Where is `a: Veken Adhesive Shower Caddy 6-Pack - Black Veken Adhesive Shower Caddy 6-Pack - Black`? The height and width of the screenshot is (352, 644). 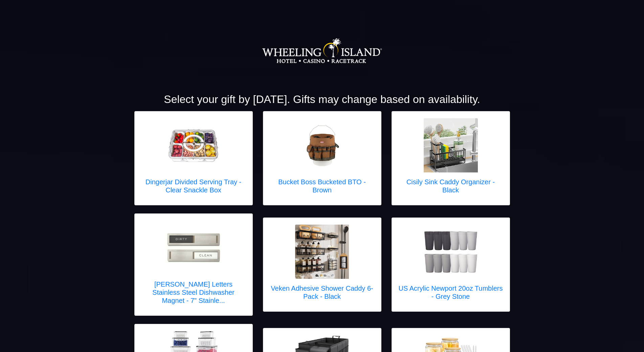 a: Veken Adhesive Shower Caddy 6-Pack - Black Veken Adhesive Shower Caddy 6-Pack - Black is located at coordinates (322, 265).